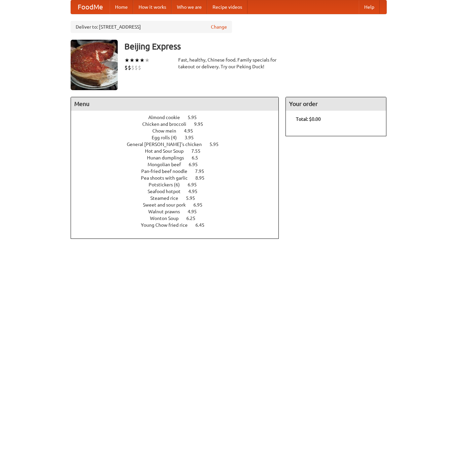 The height and width of the screenshot is (476, 457). I want to click on span: Egg rolls (4), so click(167, 138).